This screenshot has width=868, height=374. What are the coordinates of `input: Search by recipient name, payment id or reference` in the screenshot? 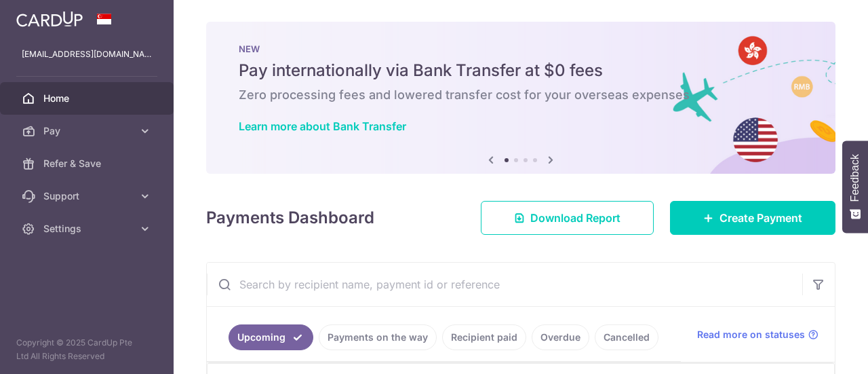 It's located at (504, 284).